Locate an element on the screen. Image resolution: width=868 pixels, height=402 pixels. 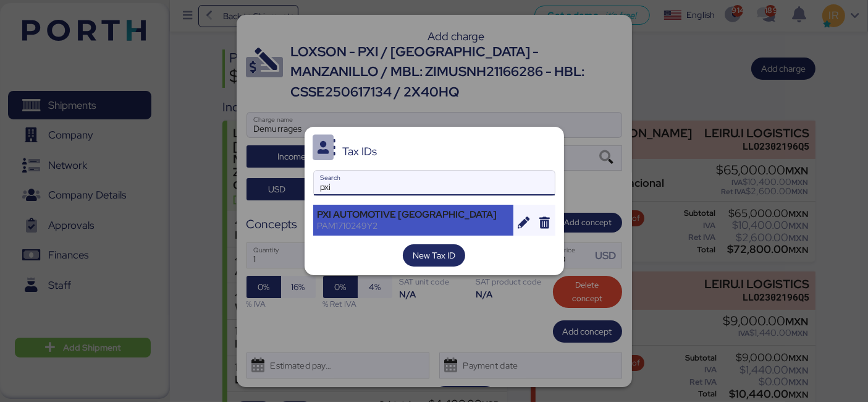
div: Tax IDs is located at coordinates (360, 152).